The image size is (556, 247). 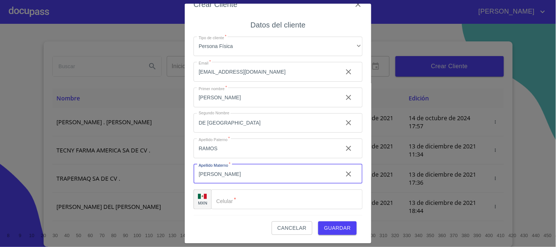 I want to click on h6: Datos del cliente, so click(x=278, y=25).